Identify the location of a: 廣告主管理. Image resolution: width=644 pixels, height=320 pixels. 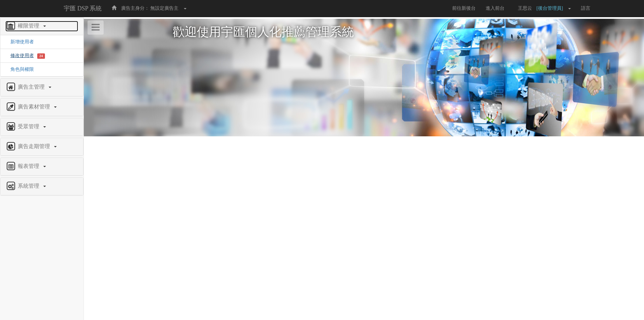
(42, 88).